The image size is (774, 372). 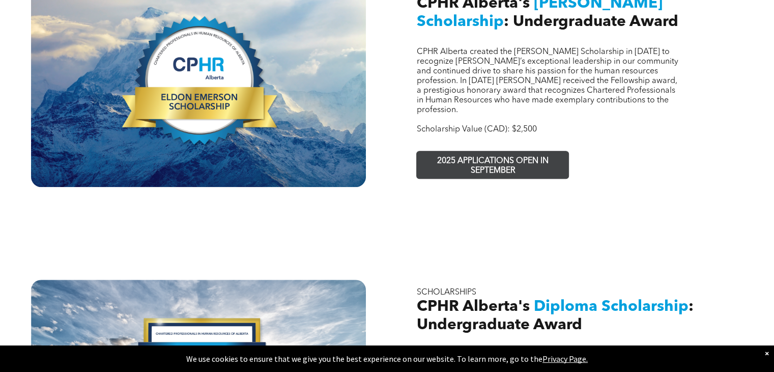 I want to click on a: 2025 APPLICATIONS OPEN IN SEPTEMBER, so click(x=493, y=164).